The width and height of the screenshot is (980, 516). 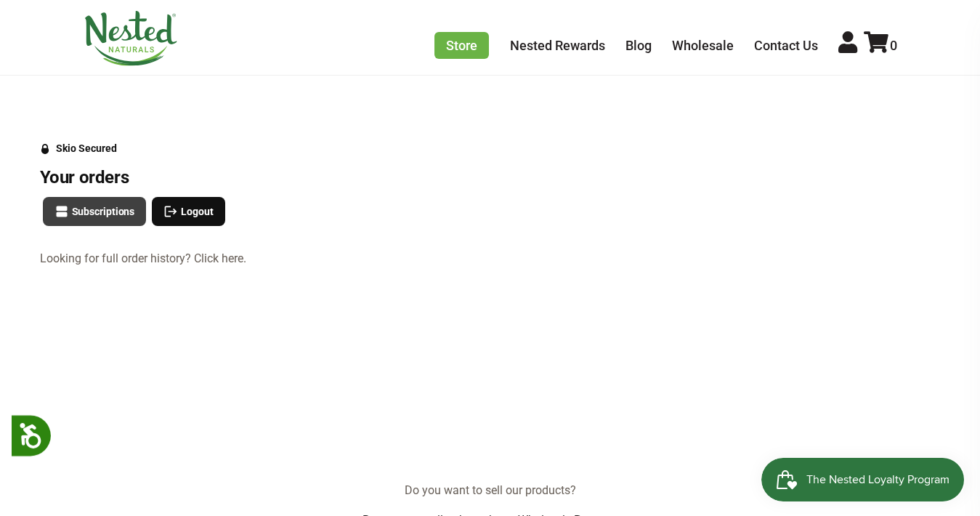 What do you see at coordinates (189, 211) in the screenshot?
I see `button: Logout` at bounding box center [189, 211].